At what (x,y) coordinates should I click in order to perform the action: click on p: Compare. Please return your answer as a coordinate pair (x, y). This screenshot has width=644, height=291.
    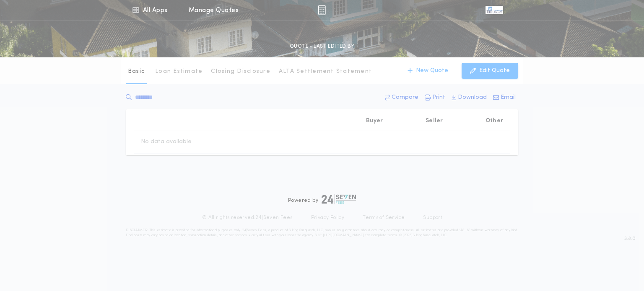
    Looking at the image, I should click on (405, 98).